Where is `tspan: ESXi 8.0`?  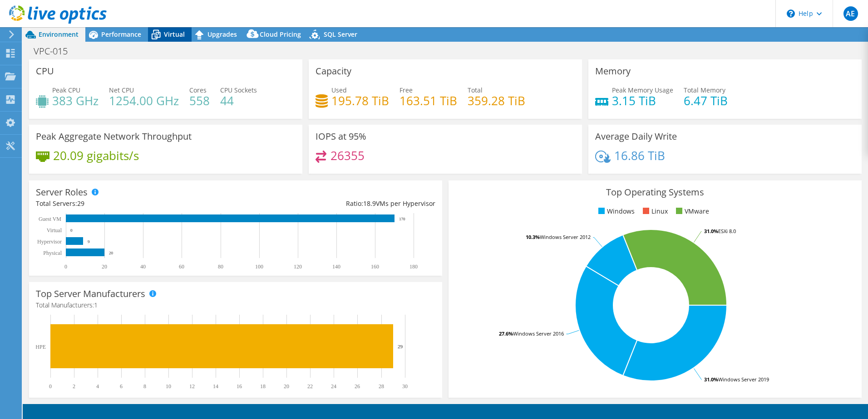 tspan: ESXi 8.0 is located at coordinates (727, 231).